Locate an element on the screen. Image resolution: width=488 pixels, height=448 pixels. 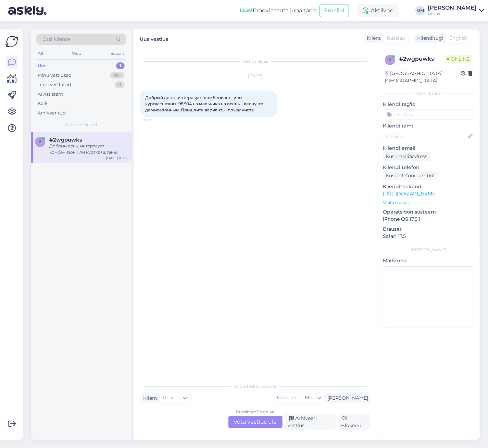
div: Blokeeri is located at coordinates (355, 422).